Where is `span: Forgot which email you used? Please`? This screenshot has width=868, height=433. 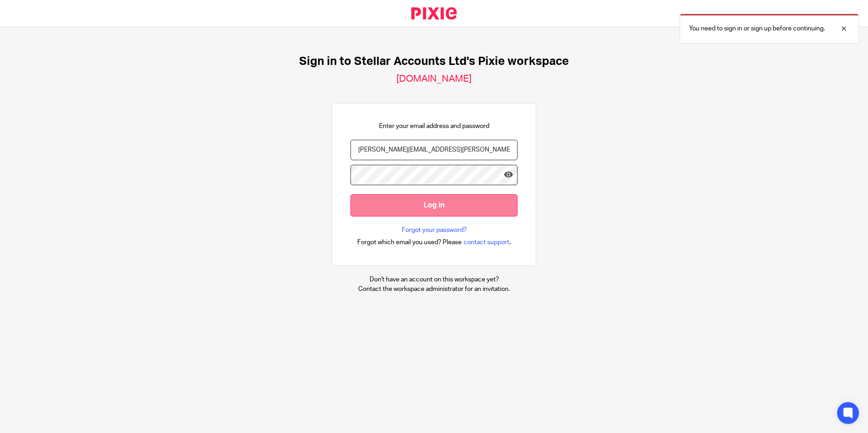 span: Forgot which email you used? Please is located at coordinates (410, 242).